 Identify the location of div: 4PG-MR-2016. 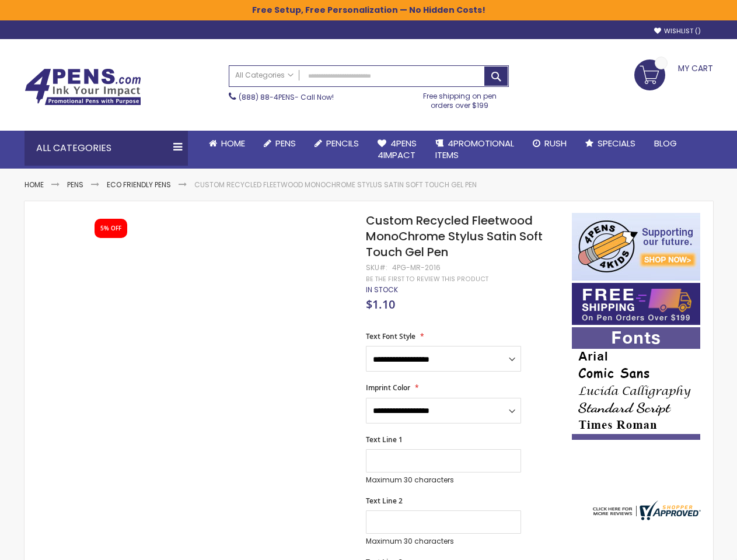
(416, 268).